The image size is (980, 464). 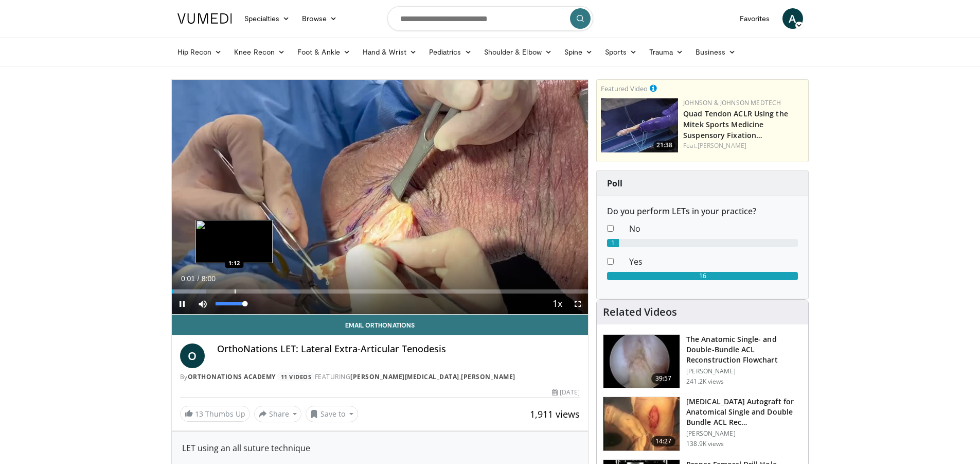 What do you see at coordinates (380, 291) in the screenshot?
I see `div: Progress Bar` at bounding box center [380, 291].